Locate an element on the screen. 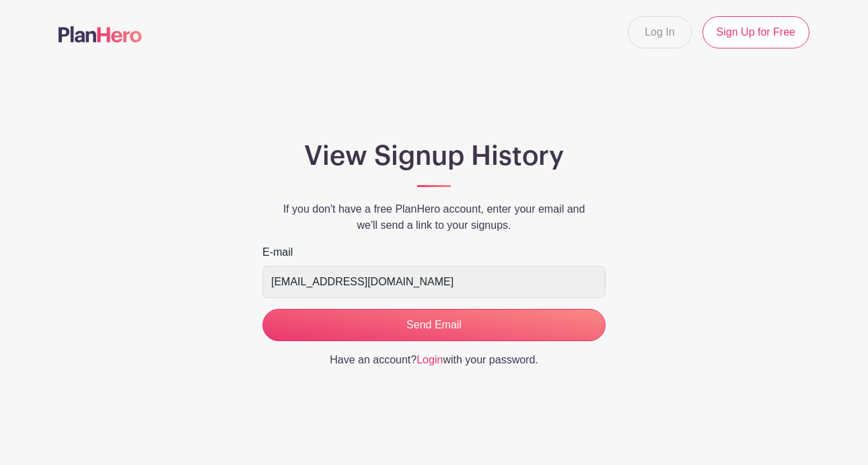 This screenshot has height=465, width=868. h1: View Signup History is located at coordinates (434, 156).